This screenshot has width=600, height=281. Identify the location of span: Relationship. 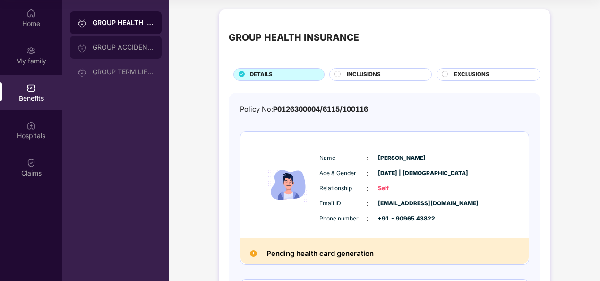
(343, 188).